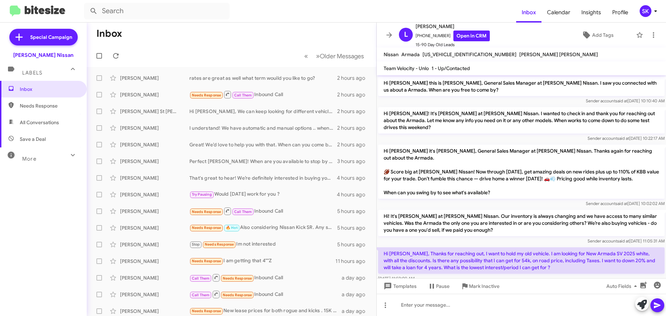 The image size is (666, 316). What do you see at coordinates (334, 56) in the screenshot?
I see `nav: Page navigation example` at bounding box center [334, 56].